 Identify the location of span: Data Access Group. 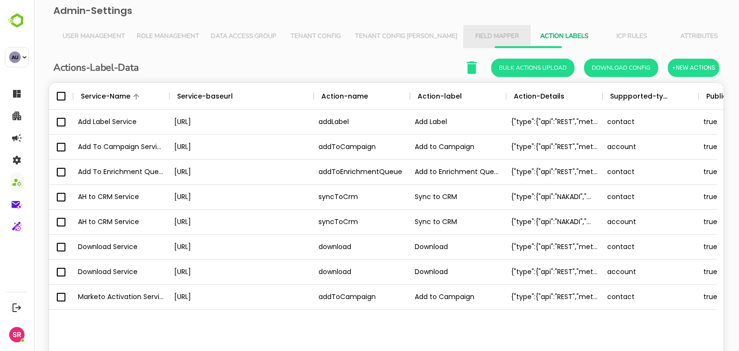
(210, 37).